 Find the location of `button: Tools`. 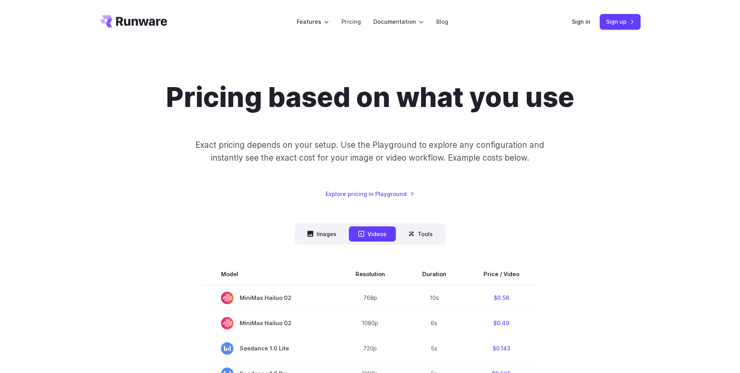

button: Tools is located at coordinates (420, 234).